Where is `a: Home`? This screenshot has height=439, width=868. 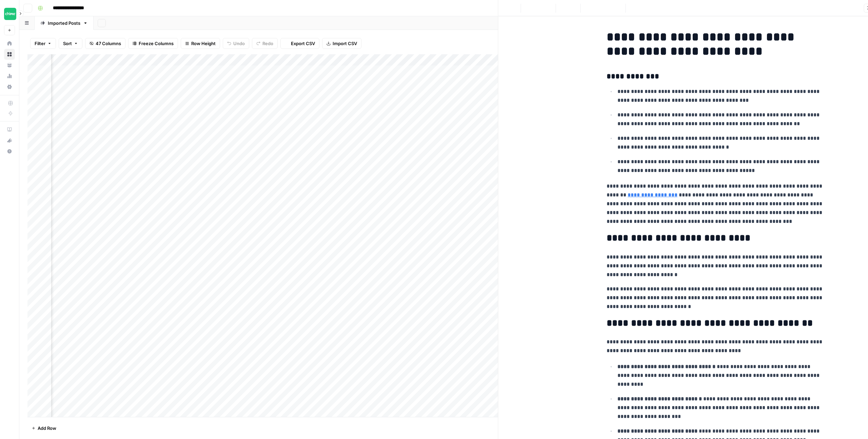 a: Home is located at coordinates (9, 43).